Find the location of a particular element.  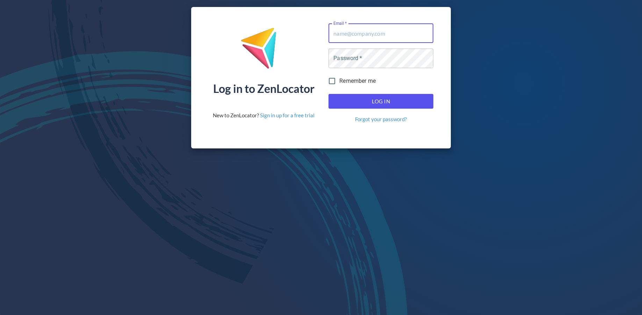

button: Log In is located at coordinates (381, 101).